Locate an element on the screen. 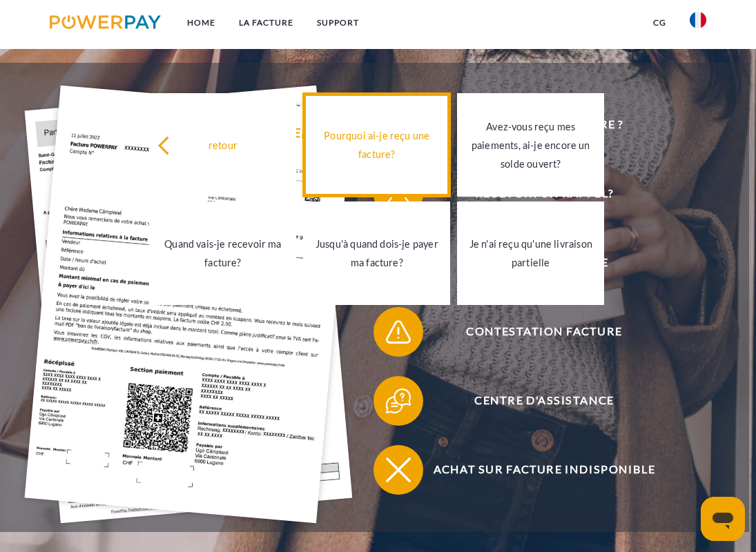  a: LA FACTURE is located at coordinates (266, 23).